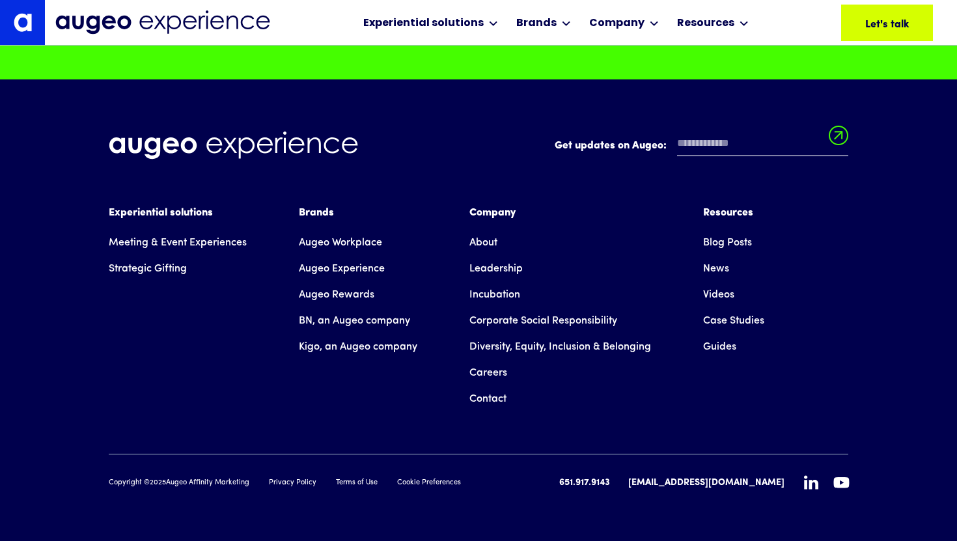  What do you see at coordinates (495, 295) in the screenshot?
I see `a: Incubation` at bounding box center [495, 295].